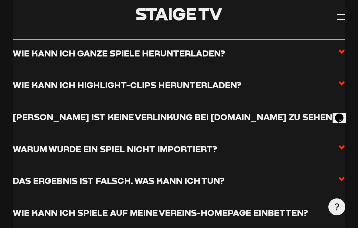 This screenshot has width=358, height=228. I want to click on h3: Das Ergebnis ist falsch. Was kann ich tun?, so click(119, 181).